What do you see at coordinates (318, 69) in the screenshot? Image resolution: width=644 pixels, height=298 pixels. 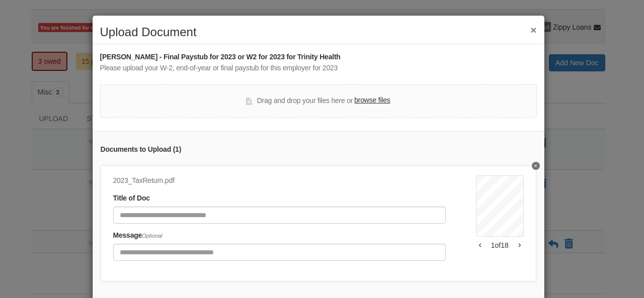 I see `div: Please upload your W-2, end-of-year or final paystub for this employer for 2023` at bounding box center [318, 69].